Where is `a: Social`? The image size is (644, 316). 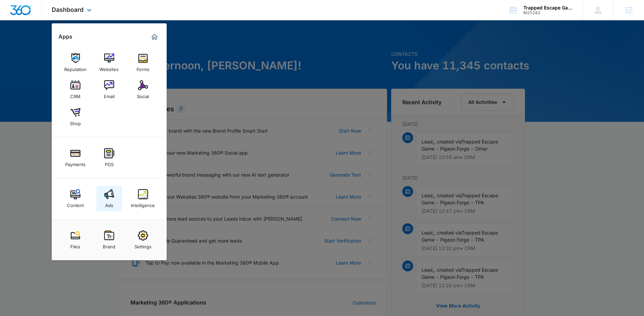
a: Social is located at coordinates (143, 90).